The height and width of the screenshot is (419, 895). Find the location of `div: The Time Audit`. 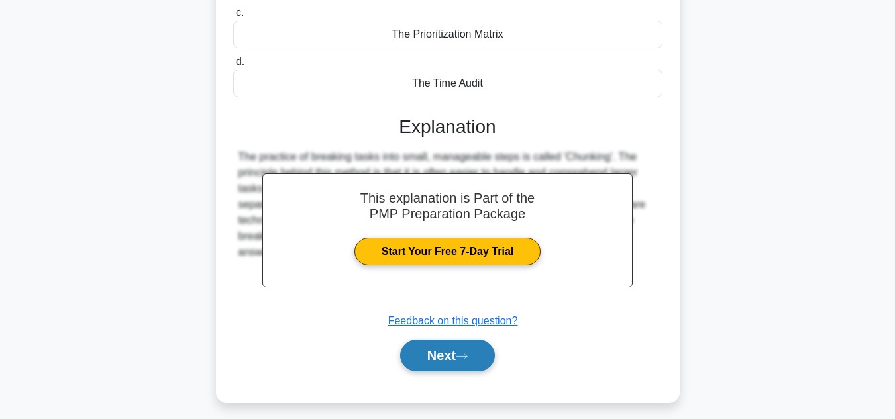

div: The Time Audit is located at coordinates (448, 83).